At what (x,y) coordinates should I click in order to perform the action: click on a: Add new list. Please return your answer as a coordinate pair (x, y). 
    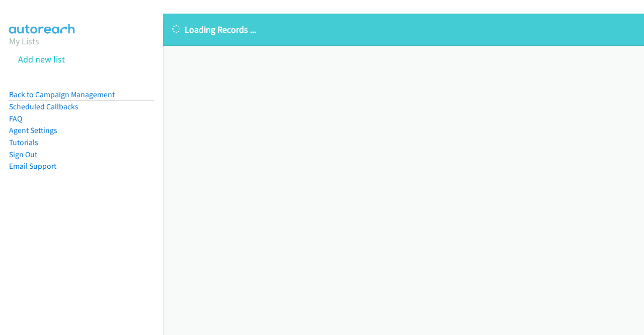
    Looking at the image, I should click on (41, 59).